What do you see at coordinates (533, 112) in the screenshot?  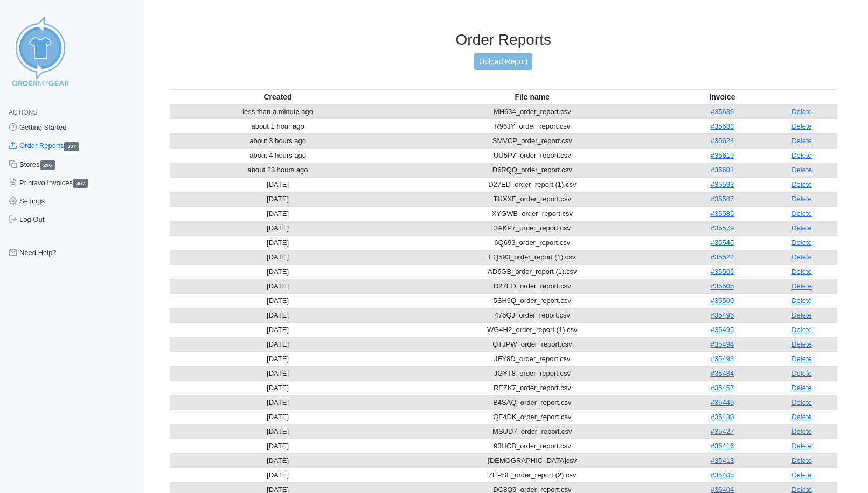 I see `td: MH634_order_report.csv` at bounding box center [533, 112].